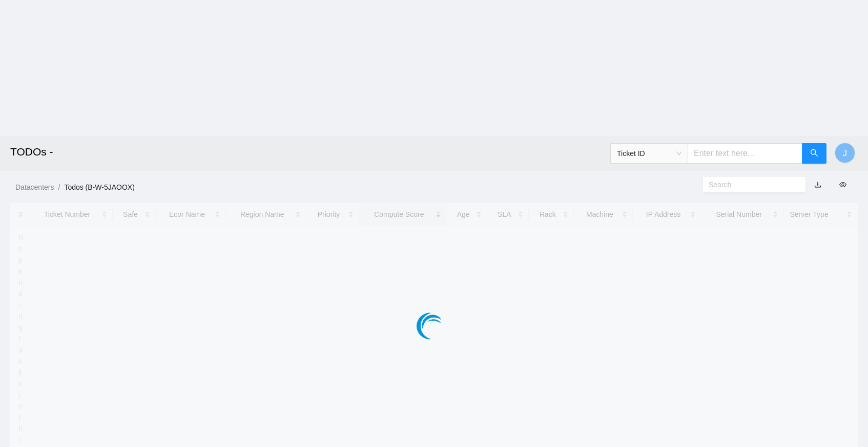  I want to click on button: J, so click(844, 153).